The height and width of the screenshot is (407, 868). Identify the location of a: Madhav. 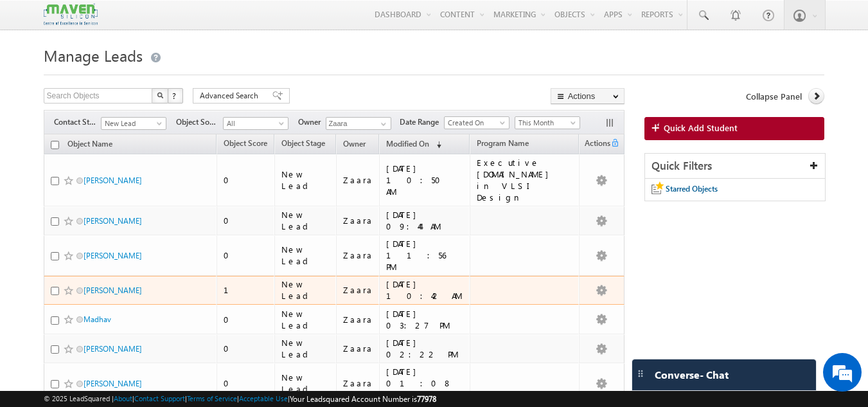
(97, 319).